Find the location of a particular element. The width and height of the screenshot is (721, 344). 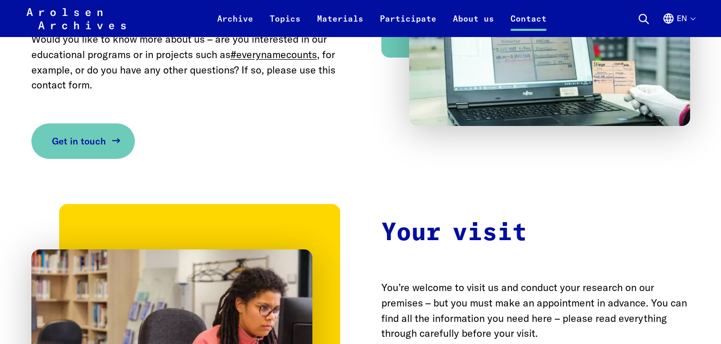

a: Topics is located at coordinates (285, 25).